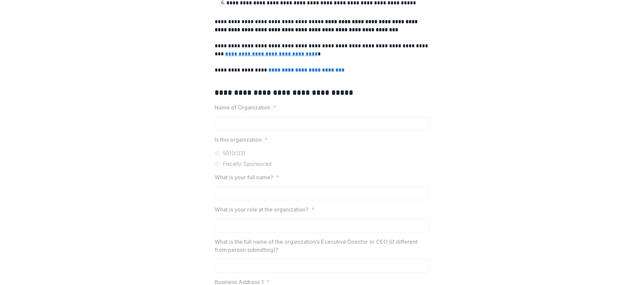 The width and height of the screenshot is (644, 285). Describe the element at coordinates (238, 139) in the screenshot. I see `p: Is this organization` at that location.